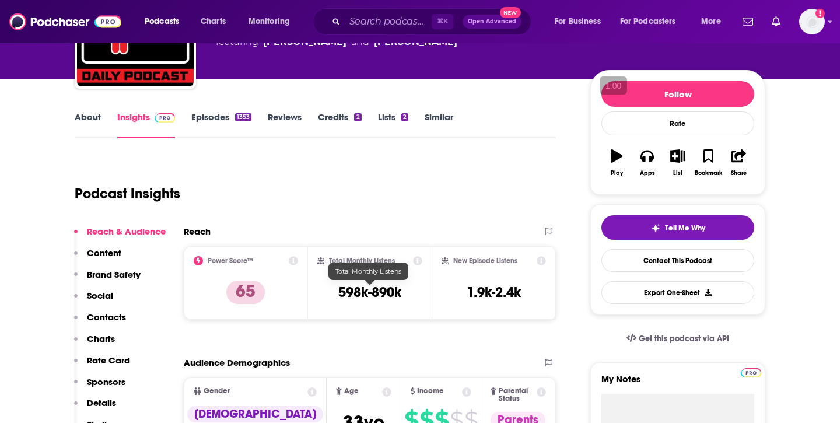 This screenshot has width=840, height=423. I want to click on span: Get this podcast via API, so click(684, 338).